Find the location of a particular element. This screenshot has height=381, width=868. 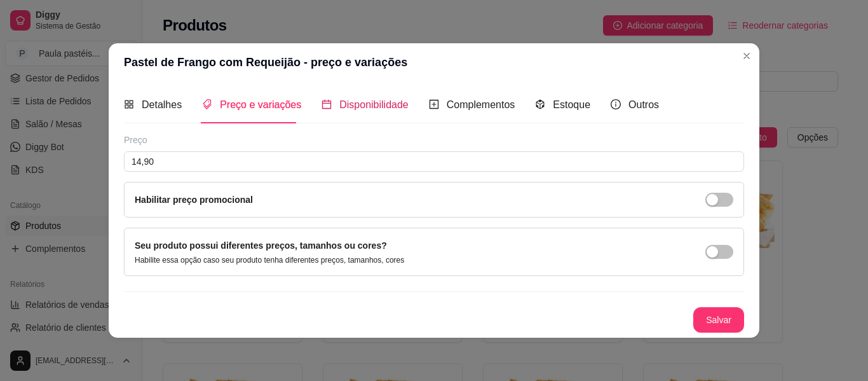

span: tags is located at coordinates (207, 104).